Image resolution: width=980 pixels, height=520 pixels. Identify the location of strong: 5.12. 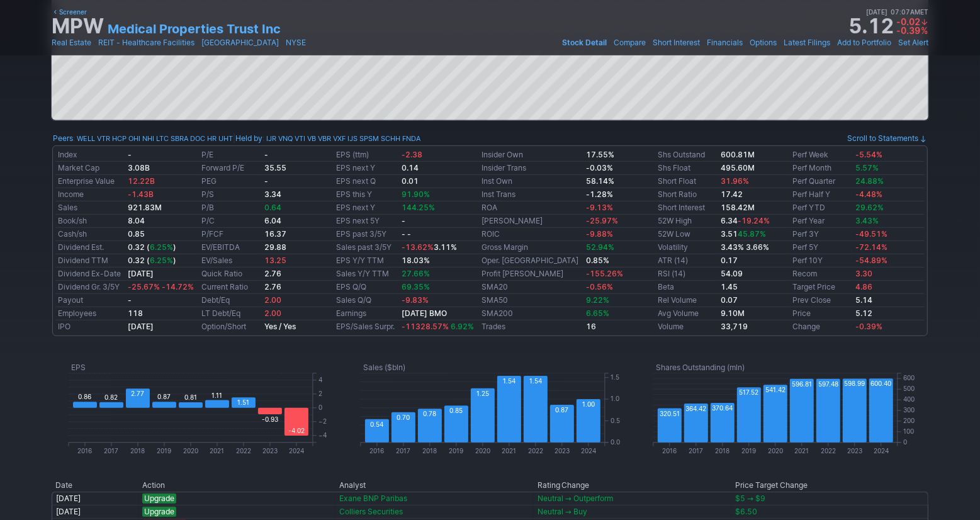
(871, 27).